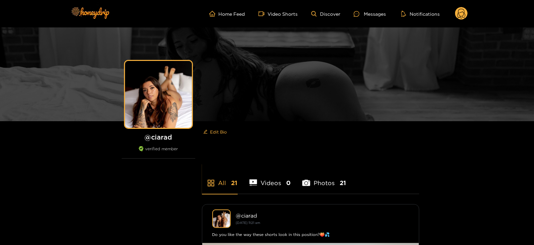 This screenshot has height=245, width=534. Describe the element at coordinates (159, 152) in the screenshot. I see `div: verified member` at that location.